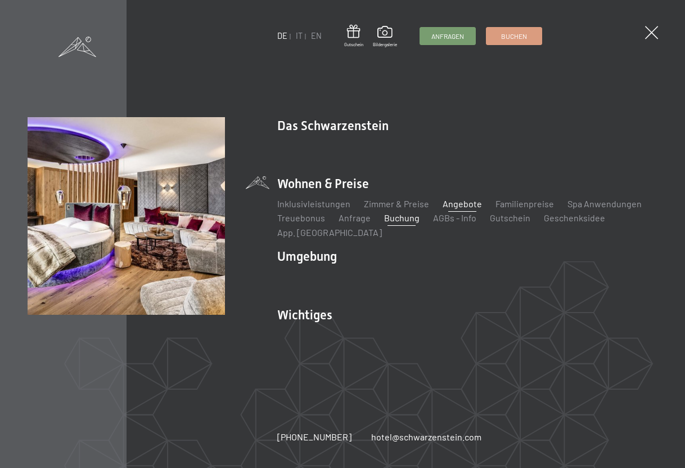 Image resolution: width=685 pixels, height=468 pixels. What do you see at coordinates (426, 437) in the screenshot?
I see `a: hotel@schwarzenstein.com` at bounding box center [426, 437].